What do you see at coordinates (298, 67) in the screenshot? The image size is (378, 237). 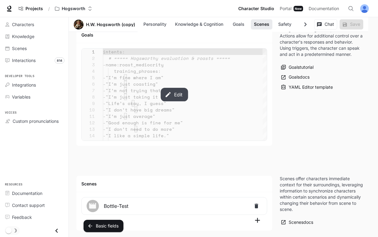 I see `button: Goalstutorial` at bounding box center [298, 67].